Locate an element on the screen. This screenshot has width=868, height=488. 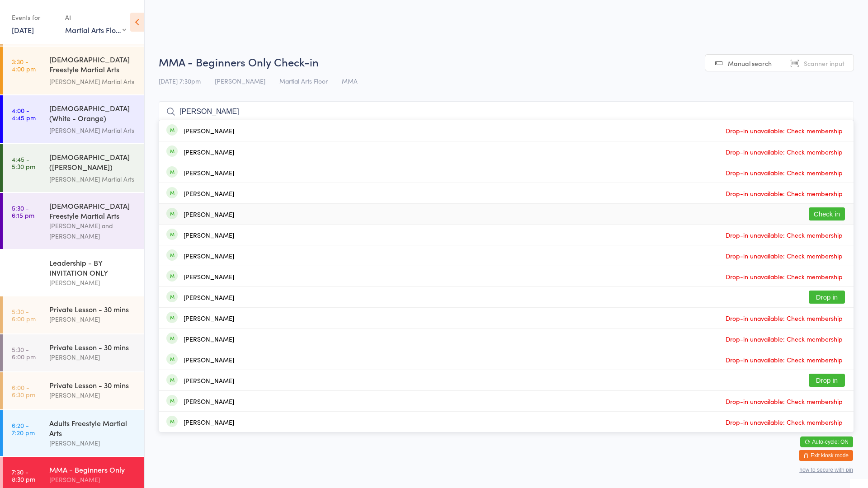
h2: MMA - Beginners Only Check-in is located at coordinates (506, 61).